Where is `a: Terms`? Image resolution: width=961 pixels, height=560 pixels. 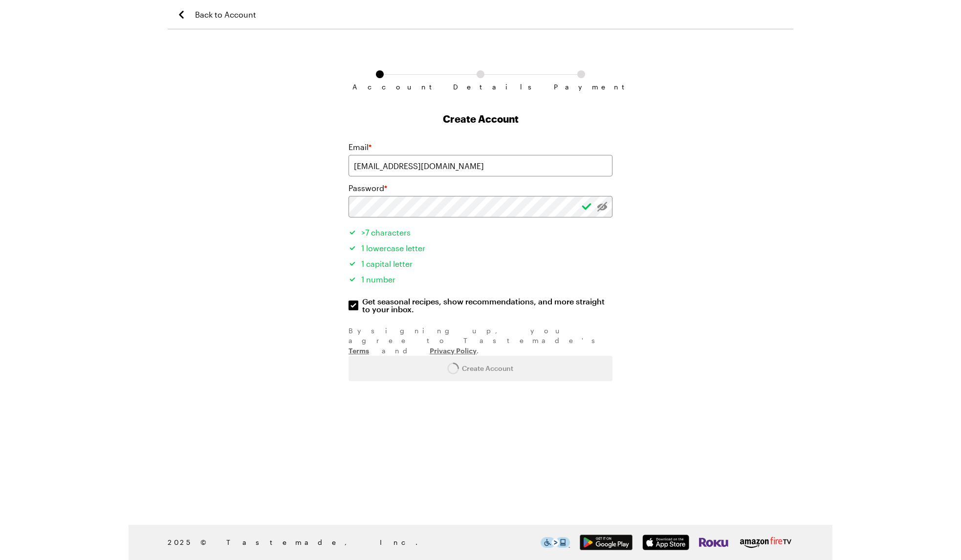 a: Terms is located at coordinates (359, 349).